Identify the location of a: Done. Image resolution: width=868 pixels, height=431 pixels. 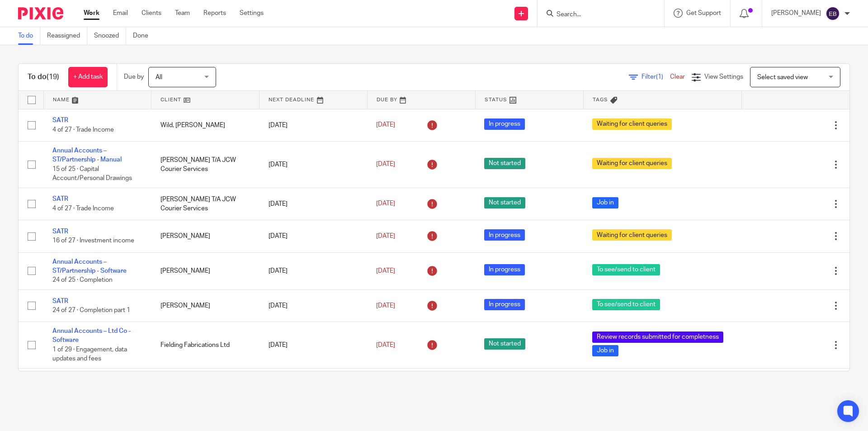
(144, 36).